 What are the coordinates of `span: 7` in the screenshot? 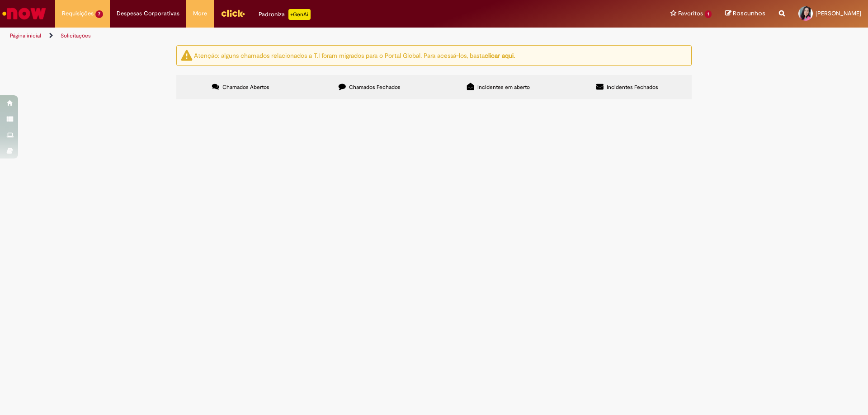 It's located at (99, 14).